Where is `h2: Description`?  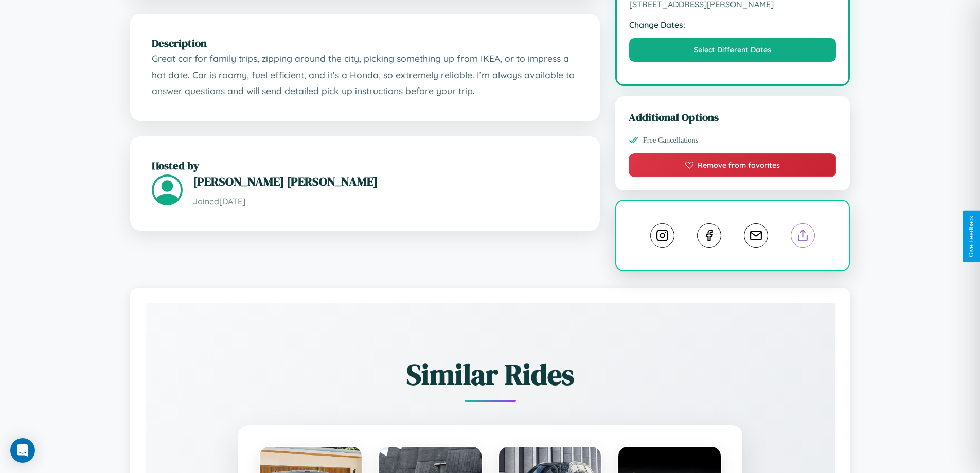 h2: Description is located at coordinates (365, 42).